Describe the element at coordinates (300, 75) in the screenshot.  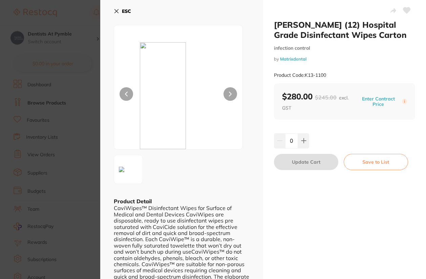
I see `small: Product Code: K13-1100` at that location.